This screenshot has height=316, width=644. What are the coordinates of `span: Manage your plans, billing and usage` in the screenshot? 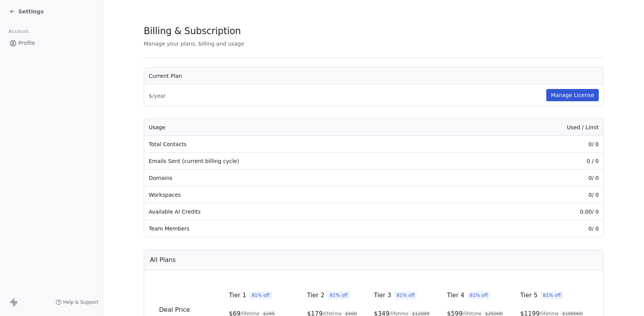 It's located at (194, 44).